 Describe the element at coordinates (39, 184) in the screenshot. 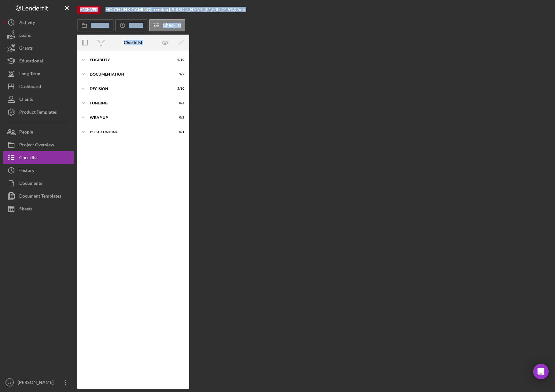

I see `button: Documents` at that location.